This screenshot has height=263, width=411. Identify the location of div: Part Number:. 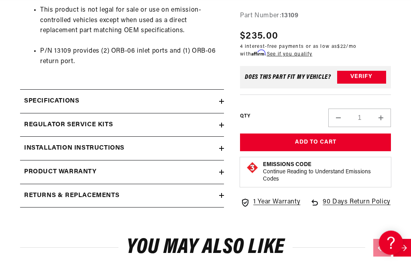
(316, 16).